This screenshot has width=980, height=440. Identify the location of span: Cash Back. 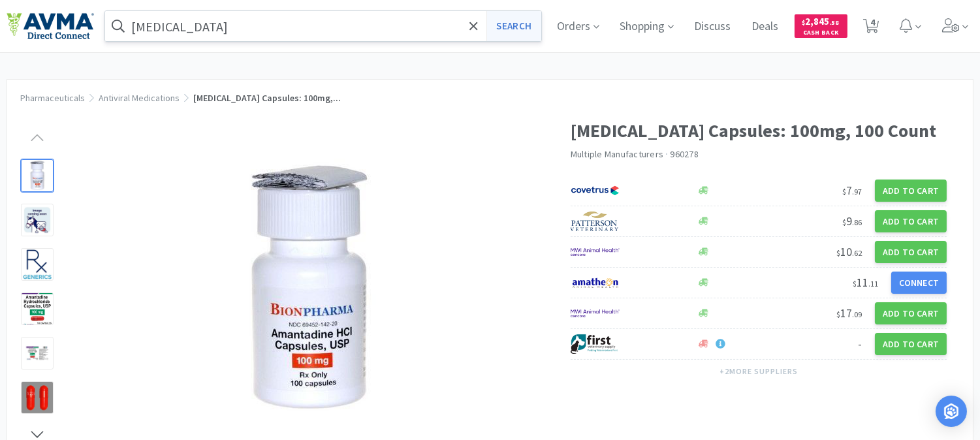
(821, 33).